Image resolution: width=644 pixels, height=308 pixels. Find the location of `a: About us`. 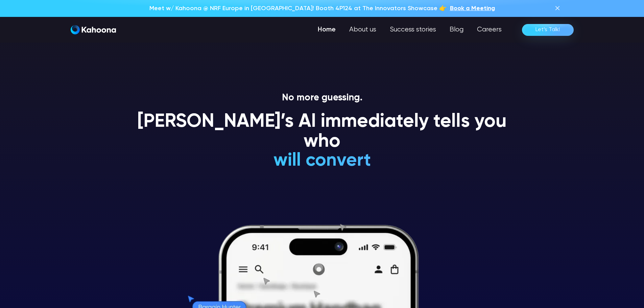

a: About us is located at coordinates (363, 30).